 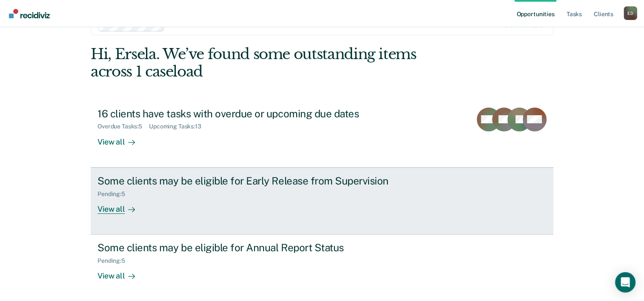 What do you see at coordinates (29, 14) in the screenshot?
I see `img: Recidiviz` at bounding box center [29, 14].